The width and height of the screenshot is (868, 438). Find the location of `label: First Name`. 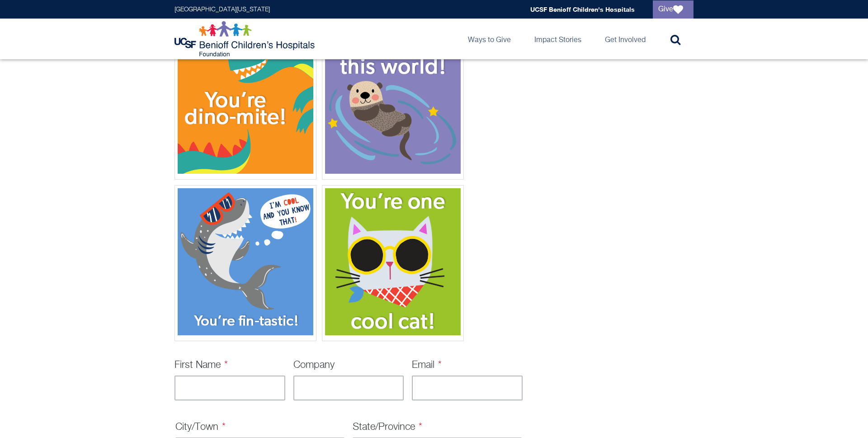

label: First Name is located at coordinates (201, 365).